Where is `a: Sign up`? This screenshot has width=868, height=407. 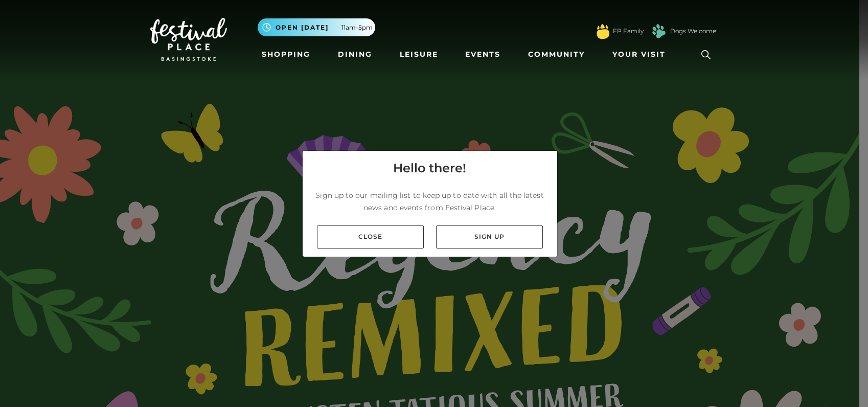
a: Sign up is located at coordinates (489, 237).